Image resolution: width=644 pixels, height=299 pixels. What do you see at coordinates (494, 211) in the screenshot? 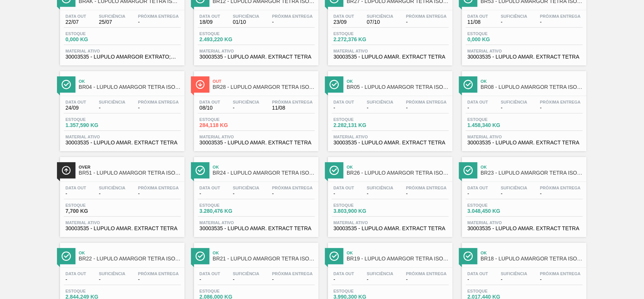
I see `span: 3.048,450 KG` at bounding box center [494, 211].